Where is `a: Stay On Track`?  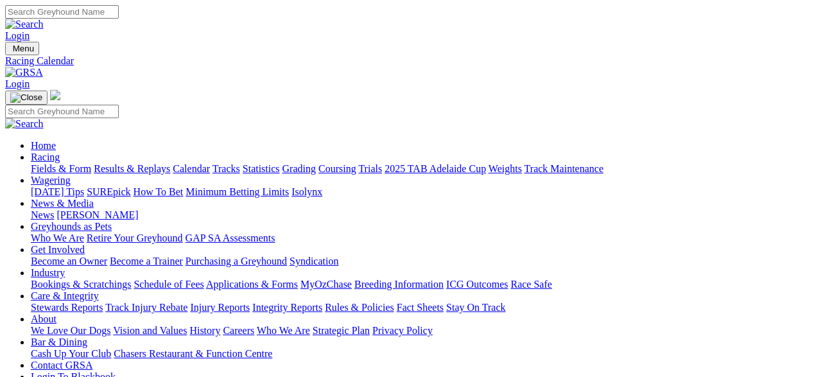
a: Stay On Track is located at coordinates (476, 307).